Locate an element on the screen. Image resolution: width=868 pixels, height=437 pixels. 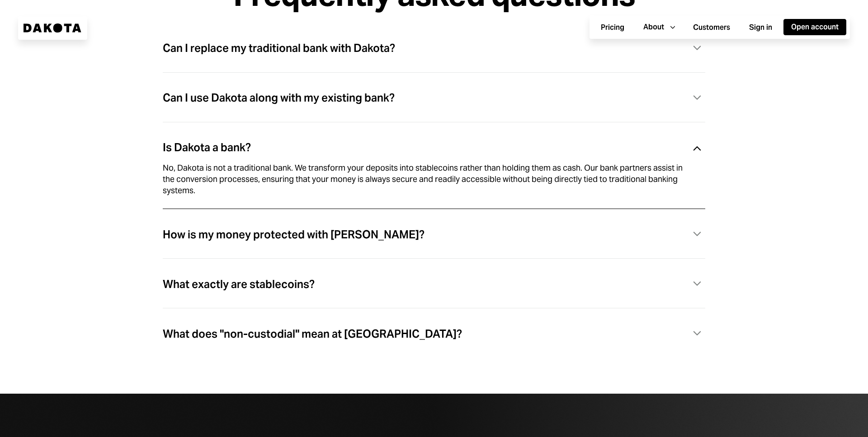
button: Open account is located at coordinates (815, 27).